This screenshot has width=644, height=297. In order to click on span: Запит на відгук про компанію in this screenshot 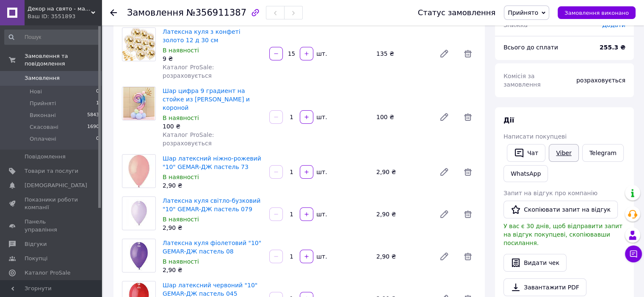, I will do `click(550, 193)`.